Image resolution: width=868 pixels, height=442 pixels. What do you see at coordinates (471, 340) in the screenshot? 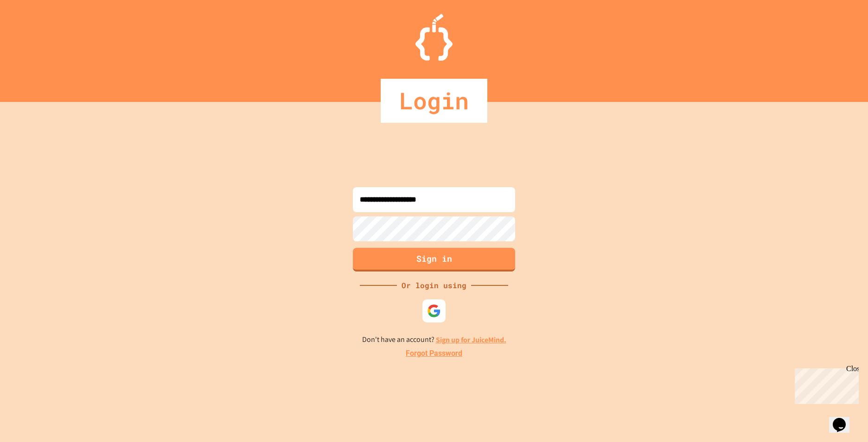
I see `a: Sign up for JuiceMind.` at bounding box center [471, 340].